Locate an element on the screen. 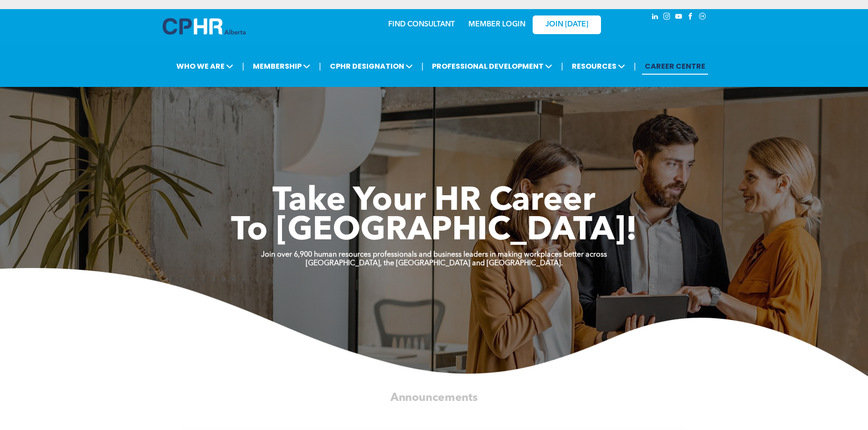  a: Social network is located at coordinates (703, 17).